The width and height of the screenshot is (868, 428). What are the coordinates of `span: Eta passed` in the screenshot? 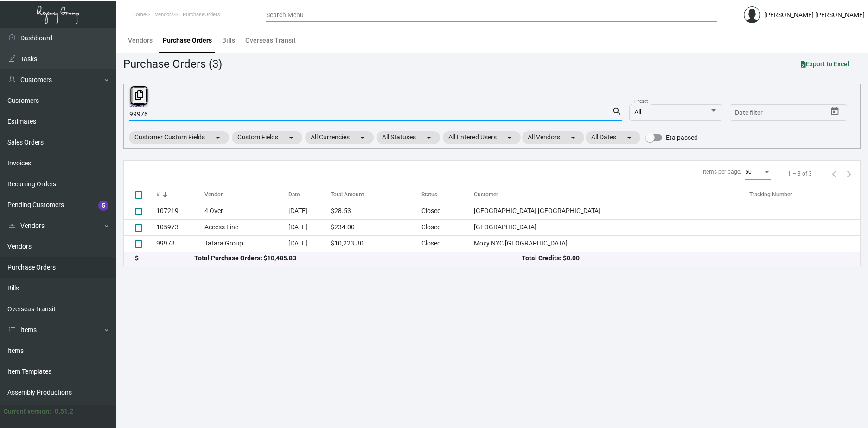 It's located at (681, 138).